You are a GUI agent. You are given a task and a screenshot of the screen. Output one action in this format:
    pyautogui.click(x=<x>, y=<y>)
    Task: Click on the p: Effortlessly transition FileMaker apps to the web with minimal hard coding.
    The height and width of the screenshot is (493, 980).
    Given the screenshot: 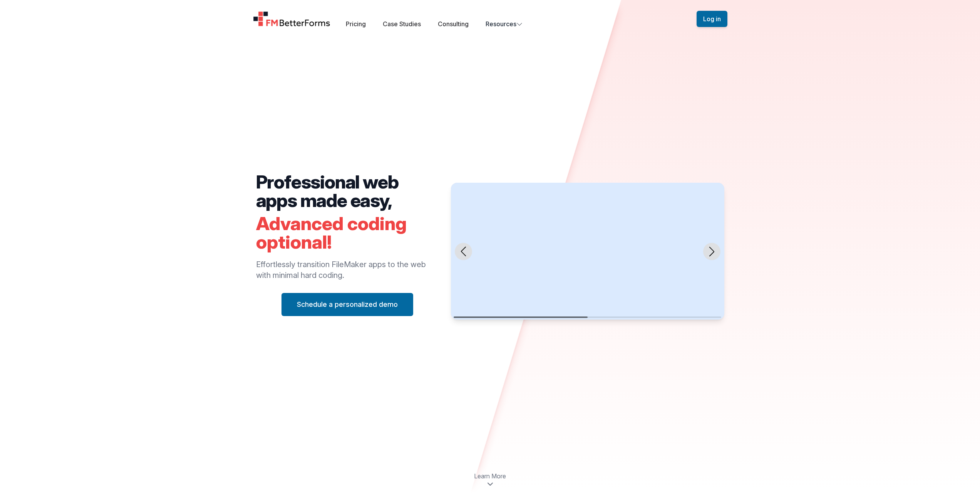 What is the action you would take?
    pyautogui.click(x=348, y=270)
    